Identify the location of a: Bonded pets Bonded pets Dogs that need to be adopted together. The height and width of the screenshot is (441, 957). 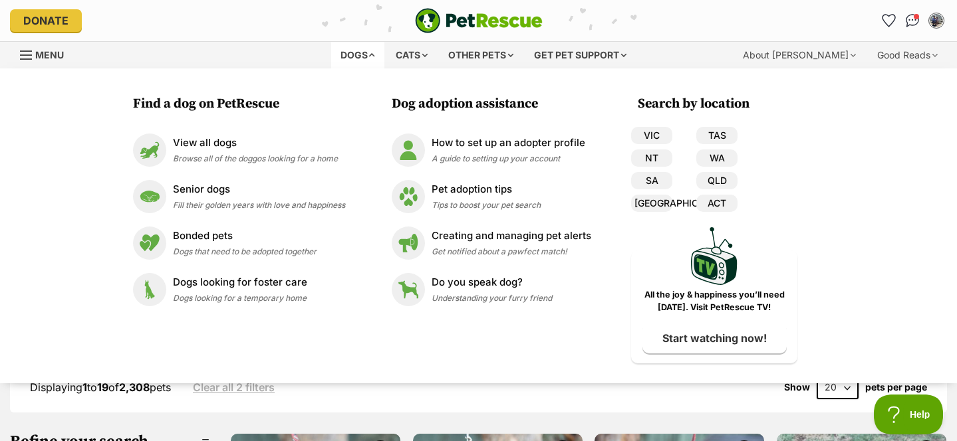
(239, 243).